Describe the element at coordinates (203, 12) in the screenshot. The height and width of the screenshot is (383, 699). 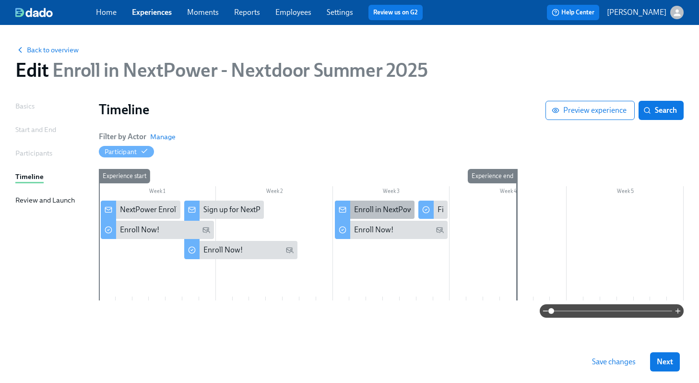
I see `a: Moments` at that location.